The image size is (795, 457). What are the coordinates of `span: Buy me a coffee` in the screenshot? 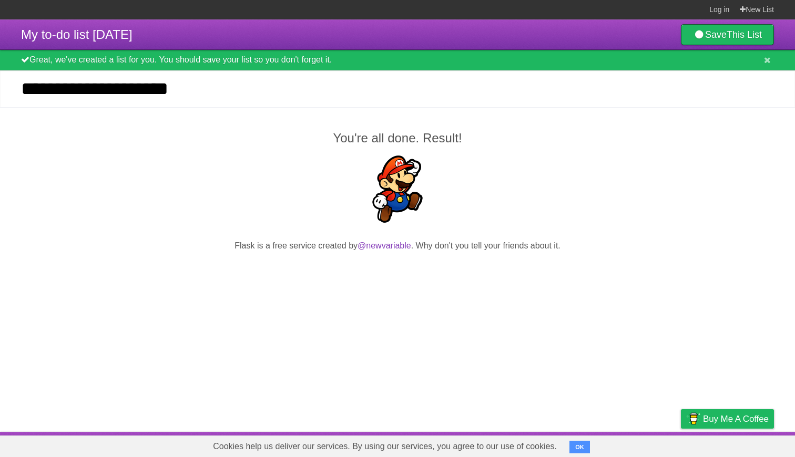 It's located at (735, 419).